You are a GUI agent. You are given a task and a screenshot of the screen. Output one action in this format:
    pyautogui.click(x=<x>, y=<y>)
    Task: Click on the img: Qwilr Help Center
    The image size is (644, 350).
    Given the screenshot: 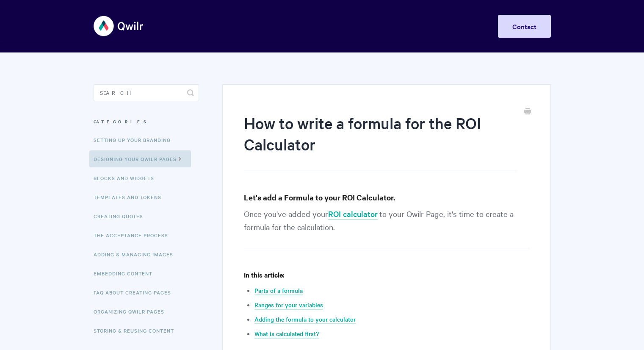 What is the action you would take?
    pyautogui.click(x=119, y=26)
    